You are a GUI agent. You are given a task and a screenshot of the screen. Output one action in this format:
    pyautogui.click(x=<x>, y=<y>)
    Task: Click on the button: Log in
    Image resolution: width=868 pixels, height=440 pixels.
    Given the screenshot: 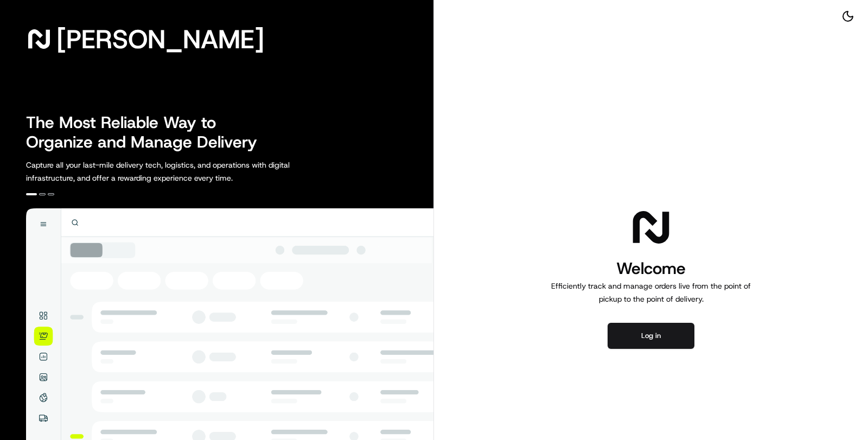 What is the action you would take?
    pyautogui.click(x=651, y=336)
    